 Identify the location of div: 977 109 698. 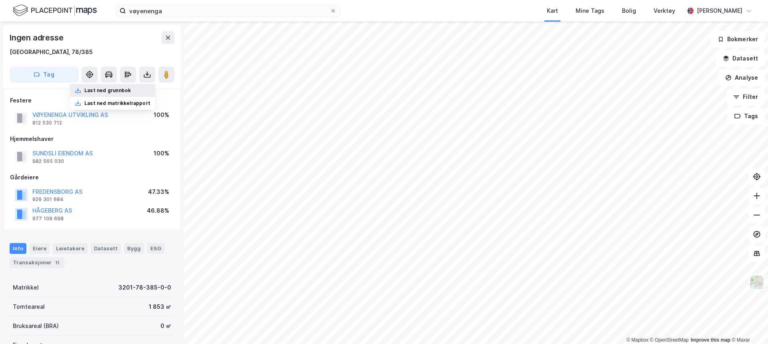
(48, 218).